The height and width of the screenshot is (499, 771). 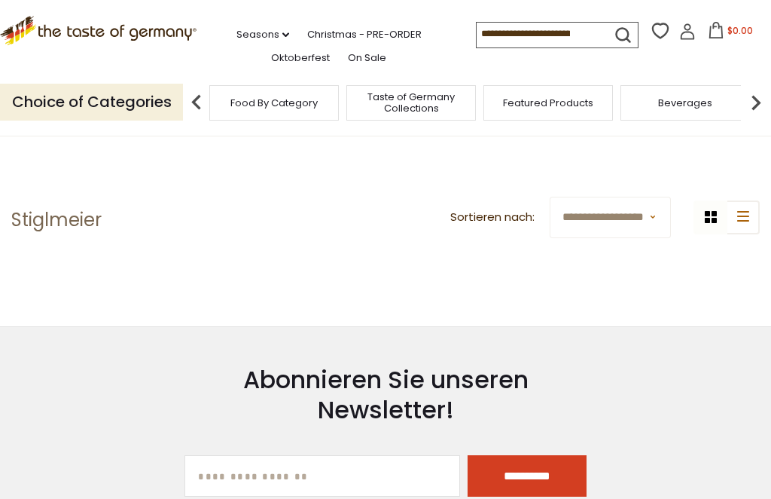 I want to click on button: $0.00, so click(x=731, y=33).